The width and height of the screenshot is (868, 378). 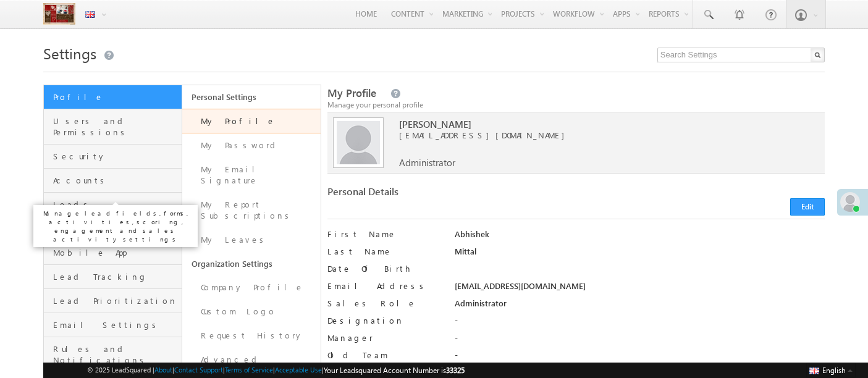 What do you see at coordinates (640, 306) in the screenshot?
I see `div: Administrator` at bounding box center [640, 306].